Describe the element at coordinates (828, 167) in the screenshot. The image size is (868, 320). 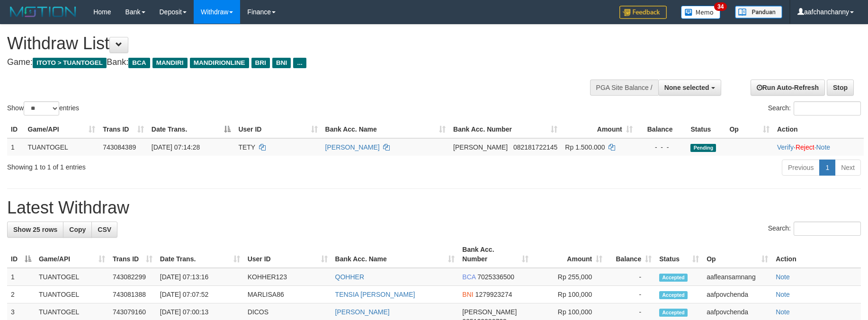
I see `a: 1` at that location.